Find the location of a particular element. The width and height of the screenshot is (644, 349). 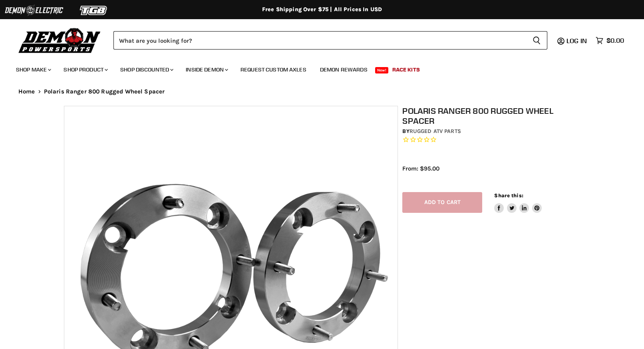

input: Search is located at coordinates (320, 41).